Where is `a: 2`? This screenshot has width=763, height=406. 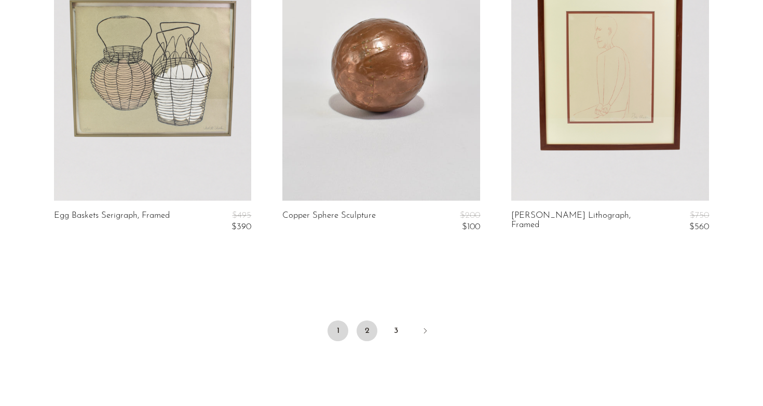
a: 2 is located at coordinates (367, 331).